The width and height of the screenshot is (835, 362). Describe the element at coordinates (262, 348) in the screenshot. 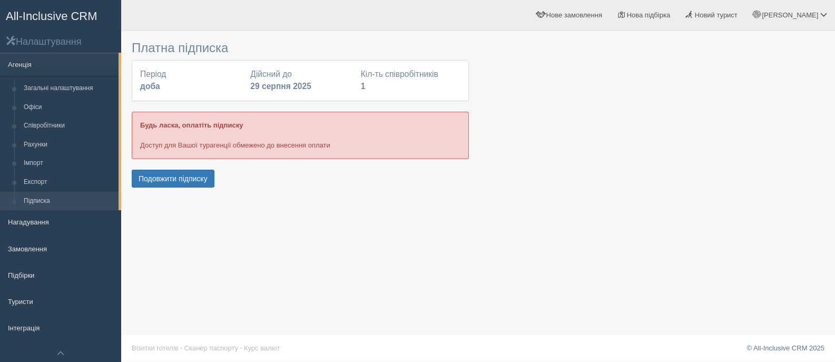

I see `a: Курс валют` at that location.